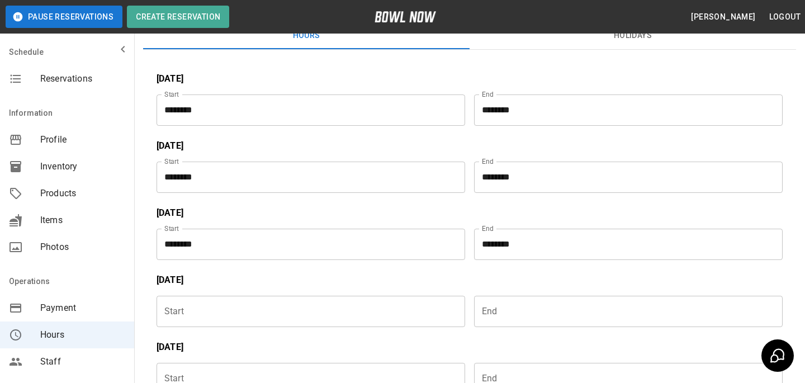 The image size is (805, 383). I want to click on span: Inventory, so click(83, 166).